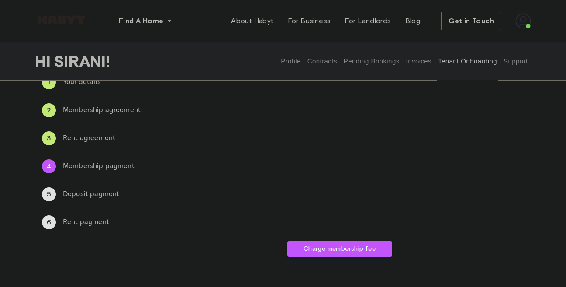 The image size is (566, 287). What do you see at coordinates (91, 194) in the screenshot?
I see `div: 5Deposit payment` at bounding box center [91, 194].